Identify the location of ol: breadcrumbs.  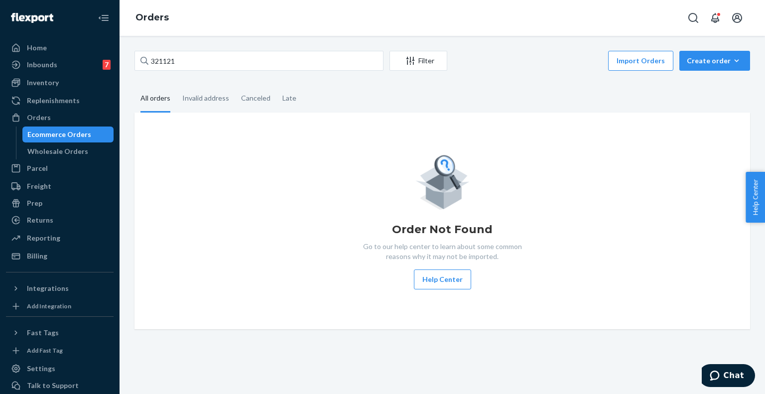
(152, 18).